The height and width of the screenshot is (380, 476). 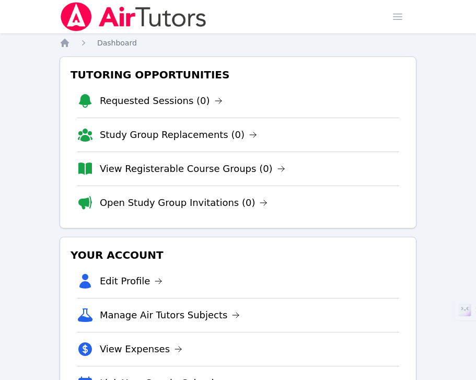 What do you see at coordinates (133, 17) in the screenshot?
I see `img: Air Tutors` at bounding box center [133, 17].